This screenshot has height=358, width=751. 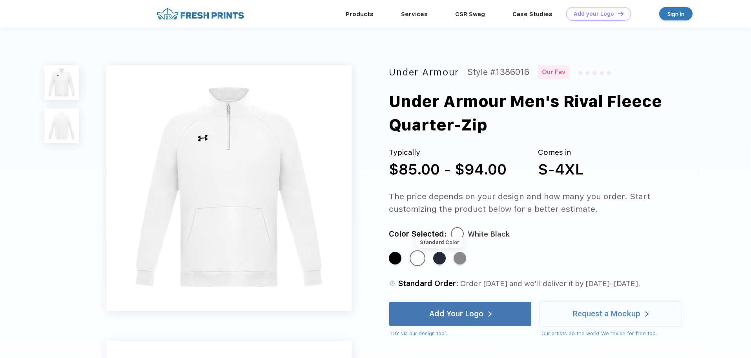 I want to click on div: Style #1386016, so click(x=498, y=72).